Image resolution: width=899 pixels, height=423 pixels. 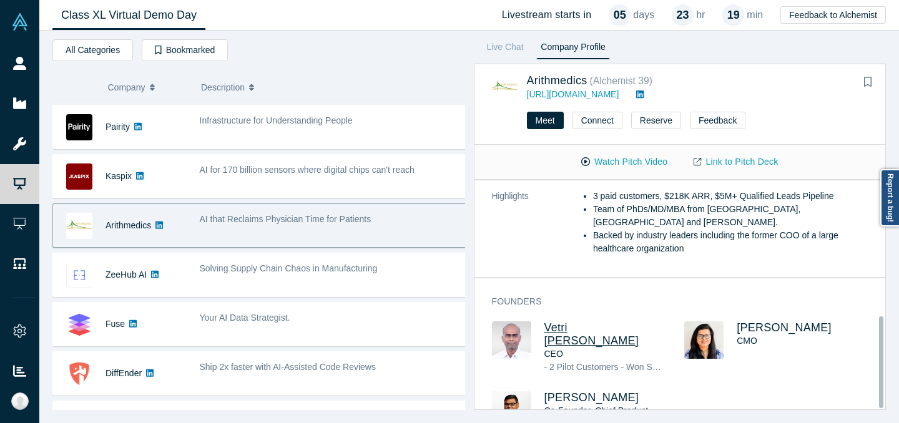 I want to click on img: Fuse's Logo, so click(x=79, y=325).